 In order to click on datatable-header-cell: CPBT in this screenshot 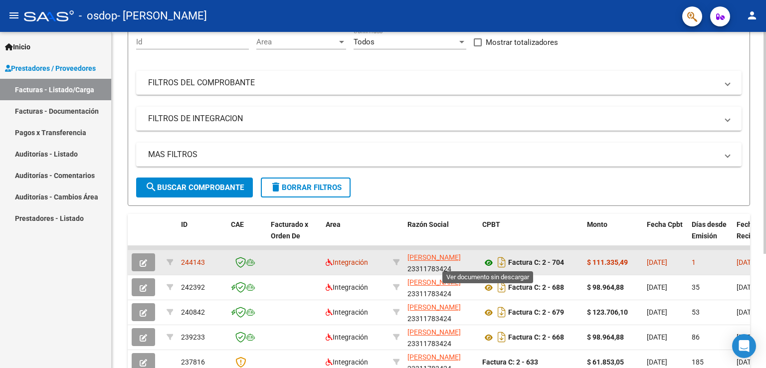, I will do `click(531, 236)`.